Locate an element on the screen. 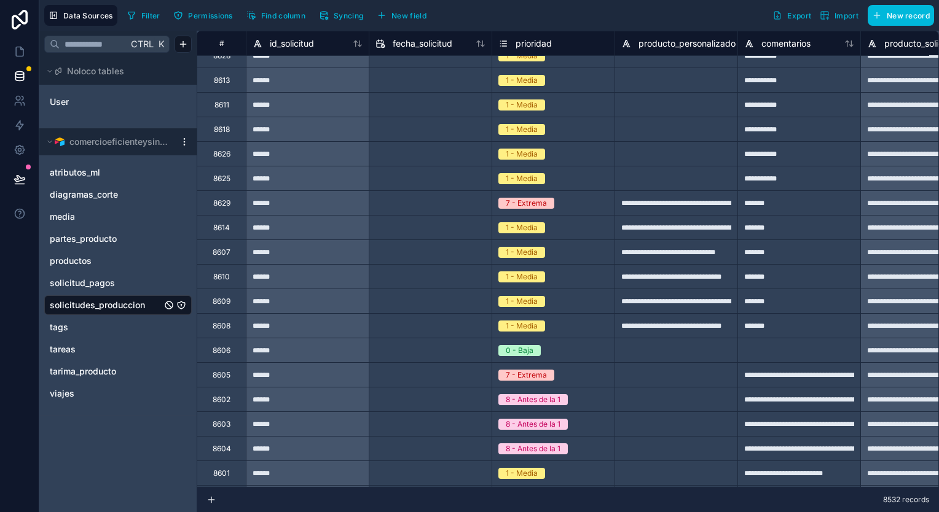 The height and width of the screenshot is (512, 939). div: 8608 is located at coordinates (221, 326).